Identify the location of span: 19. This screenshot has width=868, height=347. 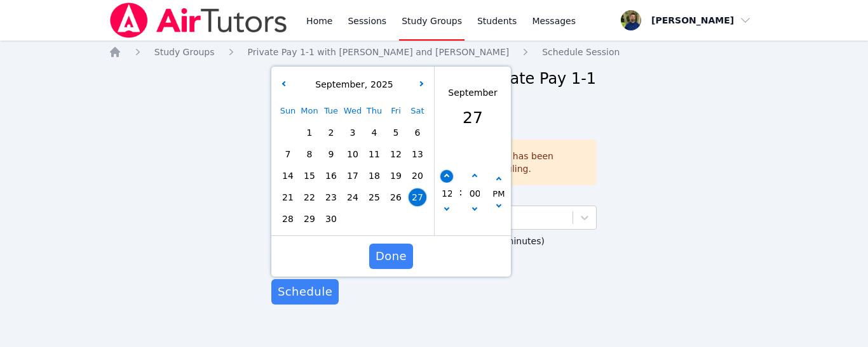
(396, 176).